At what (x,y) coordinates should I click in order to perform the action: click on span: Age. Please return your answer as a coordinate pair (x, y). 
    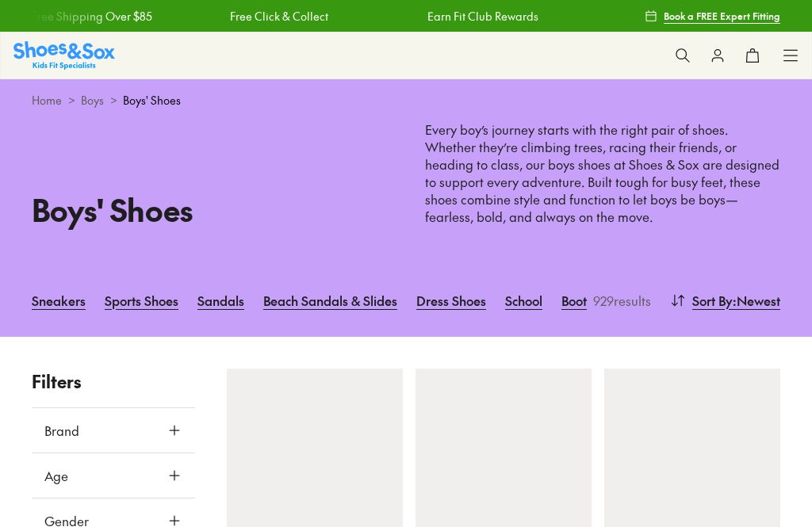
    Looking at the image, I should click on (57, 475).